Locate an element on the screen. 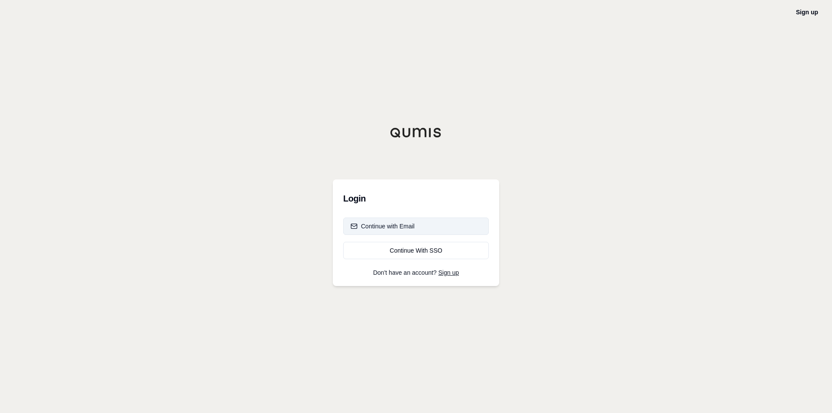 The height and width of the screenshot is (413, 832). div: Continue with Email is located at coordinates (383, 226).